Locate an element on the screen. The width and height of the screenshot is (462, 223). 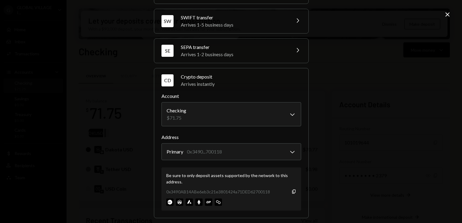
div: Arrives 1-5 business days is located at coordinates (234, 25).